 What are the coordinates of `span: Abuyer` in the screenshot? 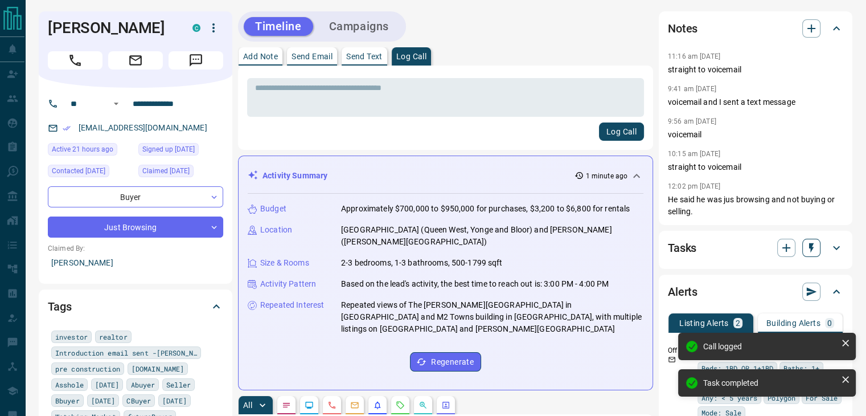 It's located at (142, 384).